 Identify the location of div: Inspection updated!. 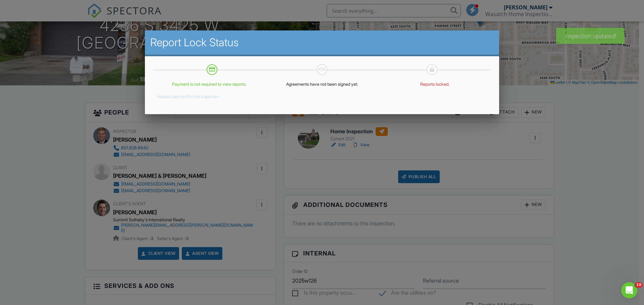
(590, 36).